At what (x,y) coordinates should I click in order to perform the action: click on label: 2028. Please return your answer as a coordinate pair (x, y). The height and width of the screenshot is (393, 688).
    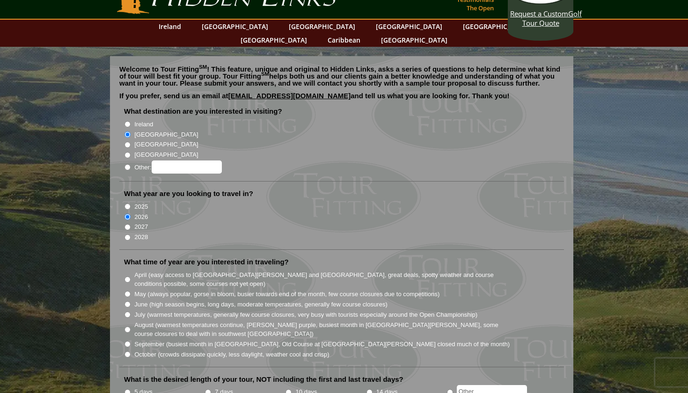
    Looking at the image, I should click on (141, 237).